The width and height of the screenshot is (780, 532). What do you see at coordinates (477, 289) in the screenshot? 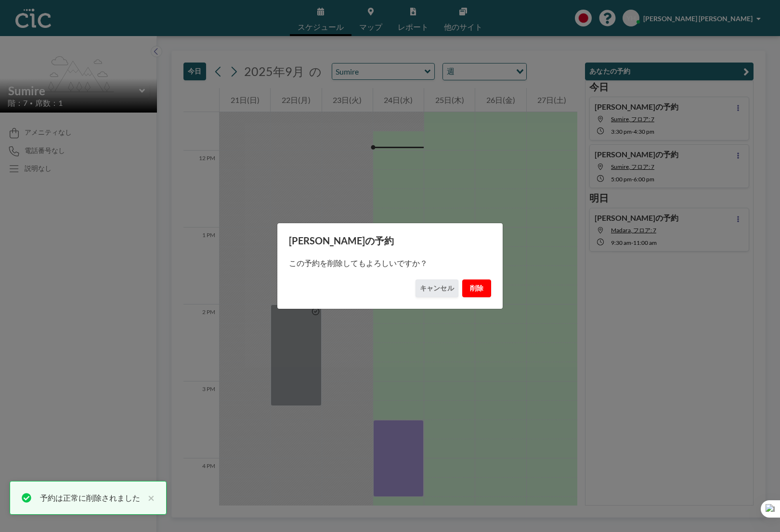
I see `button: 削除` at bounding box center [477, 289].